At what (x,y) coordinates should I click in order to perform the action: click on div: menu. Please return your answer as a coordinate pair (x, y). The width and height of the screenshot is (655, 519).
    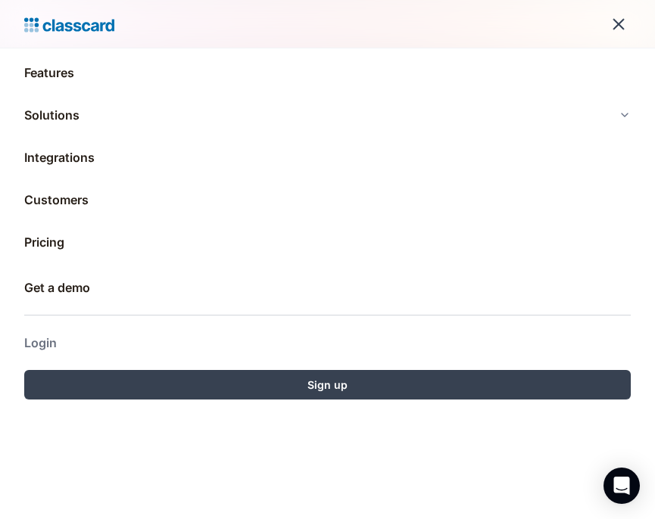
    Looking at the image, I should click on (615, 24).